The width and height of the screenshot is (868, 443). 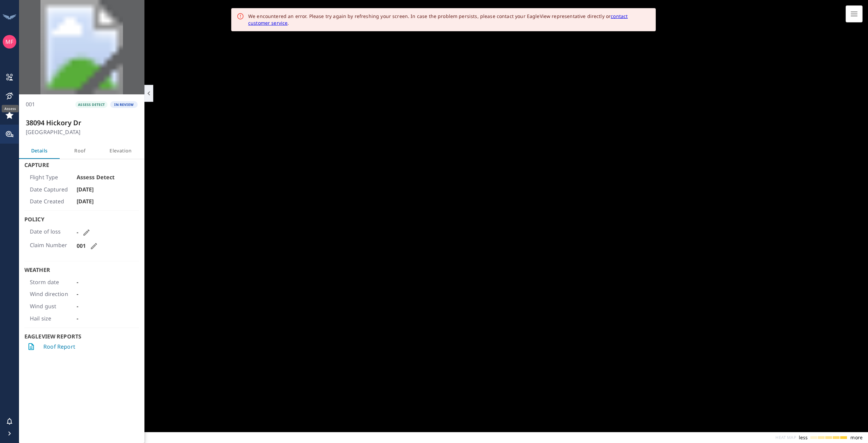 What do you see at coordinates (803, 437) in the screenshot?
I see `span: less` at bounding box center [803, 437].